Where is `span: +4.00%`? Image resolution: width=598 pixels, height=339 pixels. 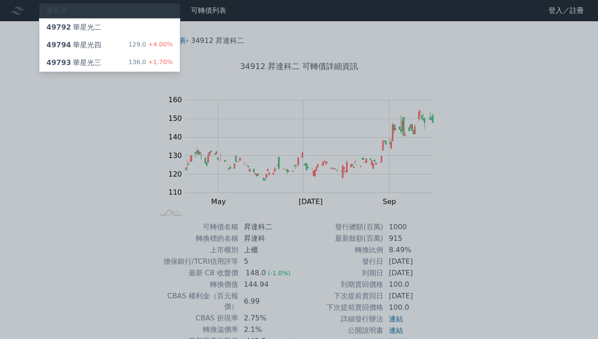 span: +4.00% is located at coordinates (160, 44).